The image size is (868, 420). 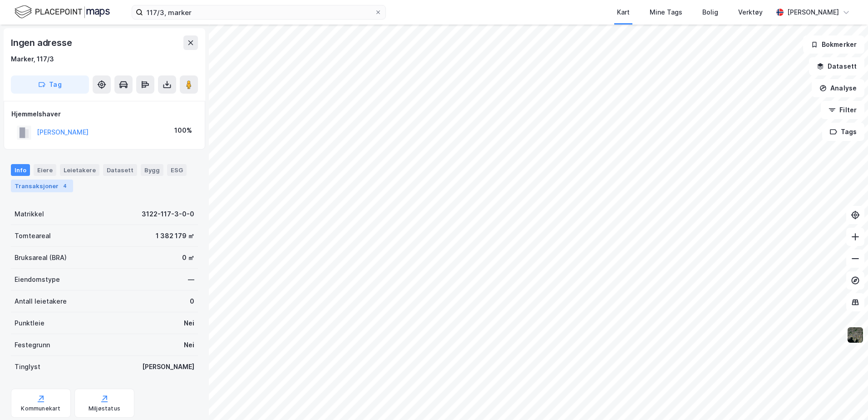 I want to click on div: 0, so click(x=192, y=301).